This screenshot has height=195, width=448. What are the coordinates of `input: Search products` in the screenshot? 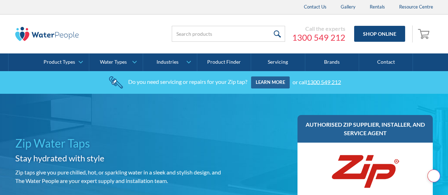 It's located at (228, 34).